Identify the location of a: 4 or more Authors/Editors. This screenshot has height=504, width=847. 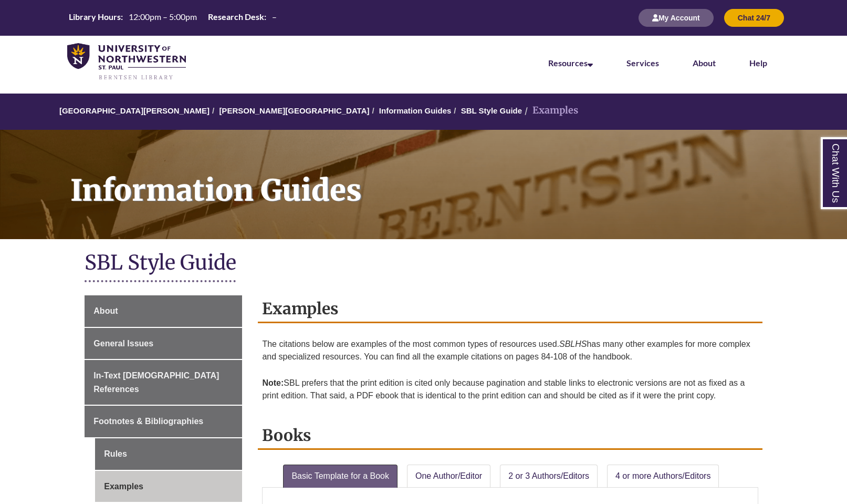
(663, 476).